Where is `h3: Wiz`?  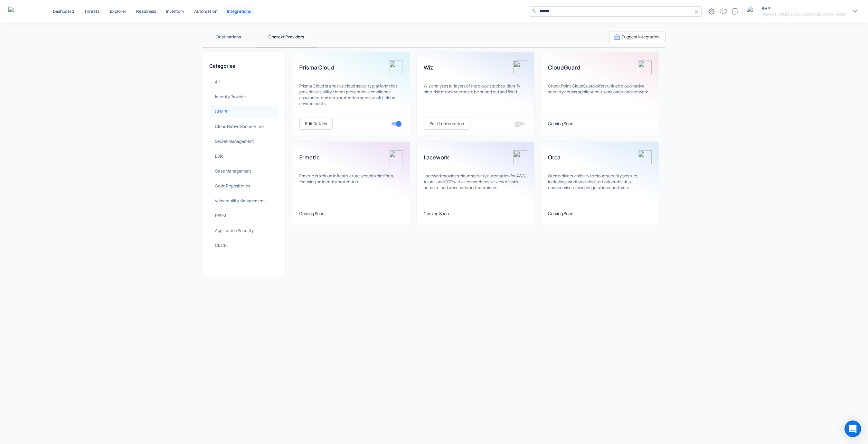
h3: Wiz is located at coordinates (428, 67).